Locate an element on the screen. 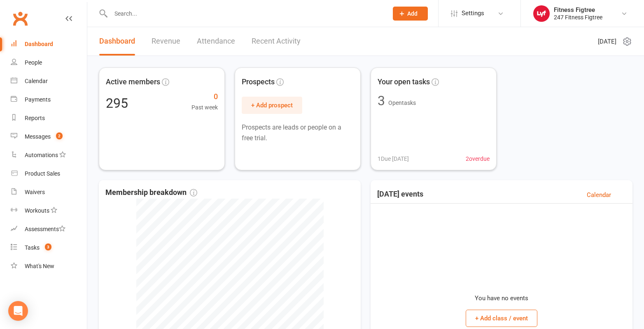  a: Product Sales is located at coordinates (49, 173).